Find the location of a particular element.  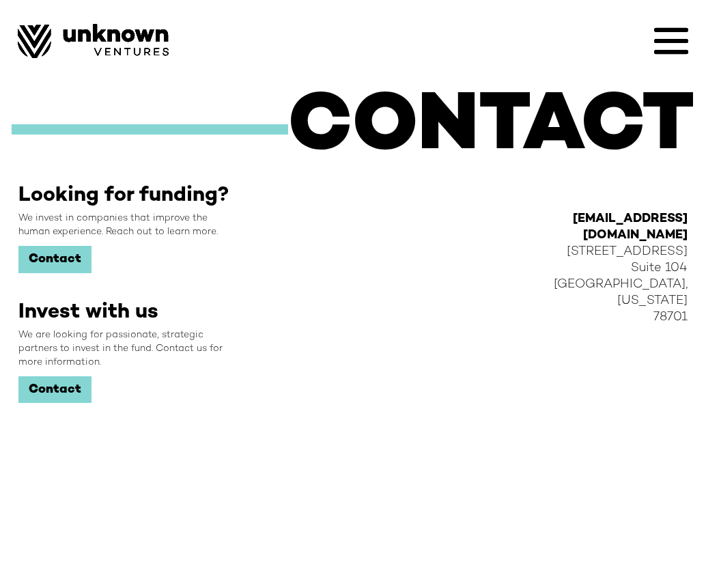

div: We are looking for passionate, strategic partners to invest in the fund. Contact us for more info... is located at coordinates (127, 349).